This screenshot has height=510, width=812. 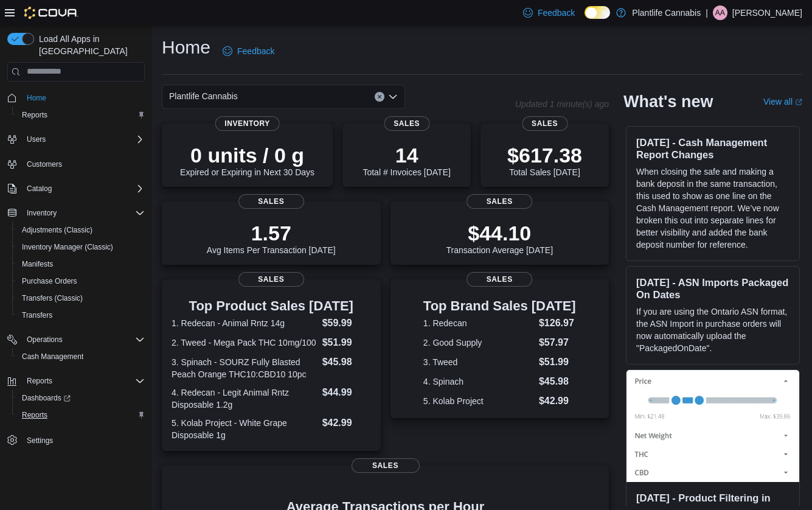 What do you see at coordinates (557, 342) in the screenshot?
I see `dd: $57.97` at bounding box center [557, 342].